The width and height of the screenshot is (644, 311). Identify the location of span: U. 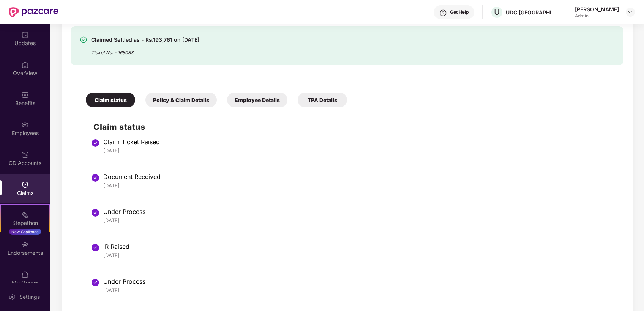
(496, 12).